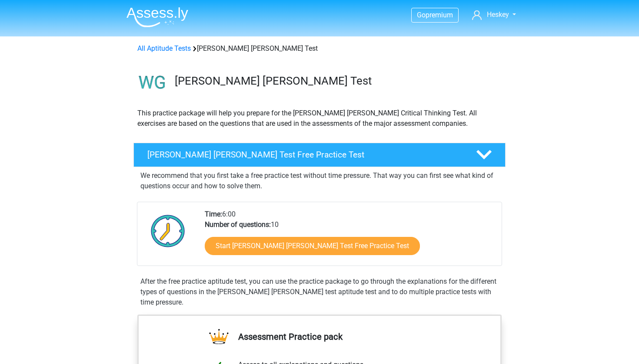  What do you see at coordinates (238, 224) in the screenshot?
I see `b: Number of questions:` at bounding box center [238, 224].